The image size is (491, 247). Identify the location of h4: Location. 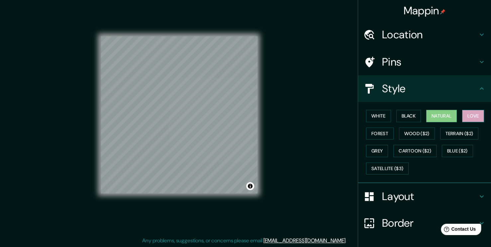
(430, 35).